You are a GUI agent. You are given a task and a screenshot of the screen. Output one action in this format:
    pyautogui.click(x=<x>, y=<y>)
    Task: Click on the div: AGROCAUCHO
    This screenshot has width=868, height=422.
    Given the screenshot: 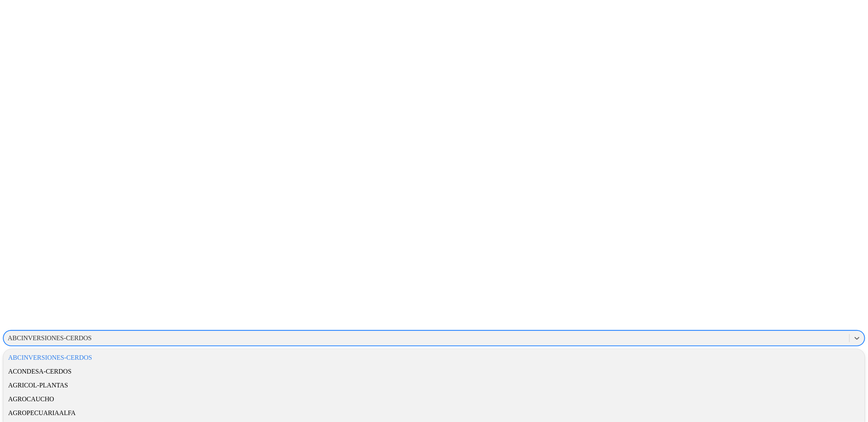 What is the action you would take?
    pyautogui.click(x=434, y=399)
    